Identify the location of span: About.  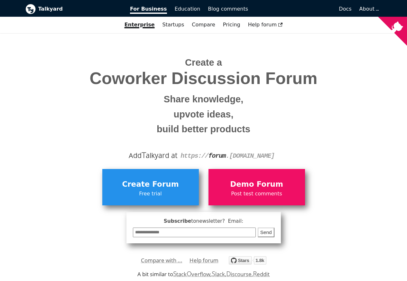
(369, 9).